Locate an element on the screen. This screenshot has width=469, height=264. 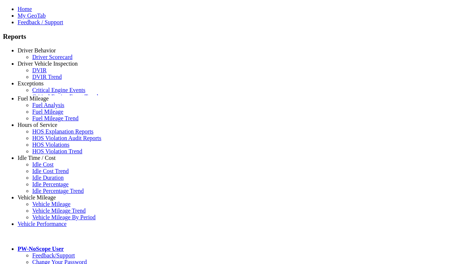
a: DVIR Trend is located at coordinates (47, 77).